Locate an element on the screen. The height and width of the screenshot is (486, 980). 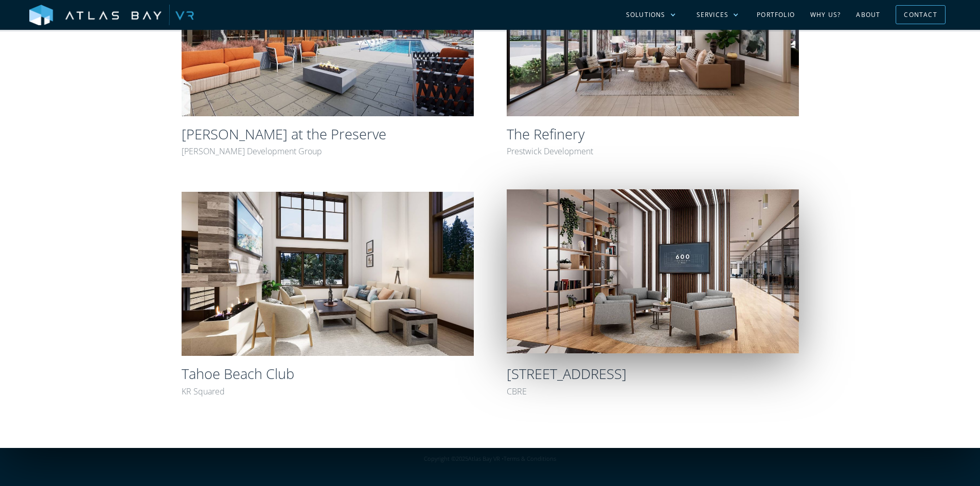
img: Tahoe Beach Club is located at coordinates (328, 274).